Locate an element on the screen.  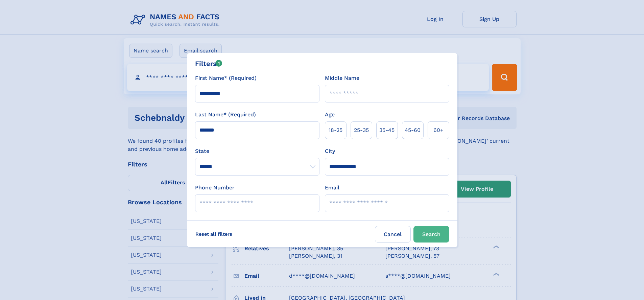
span: 35‑45 is located at coordinates (387, 130).